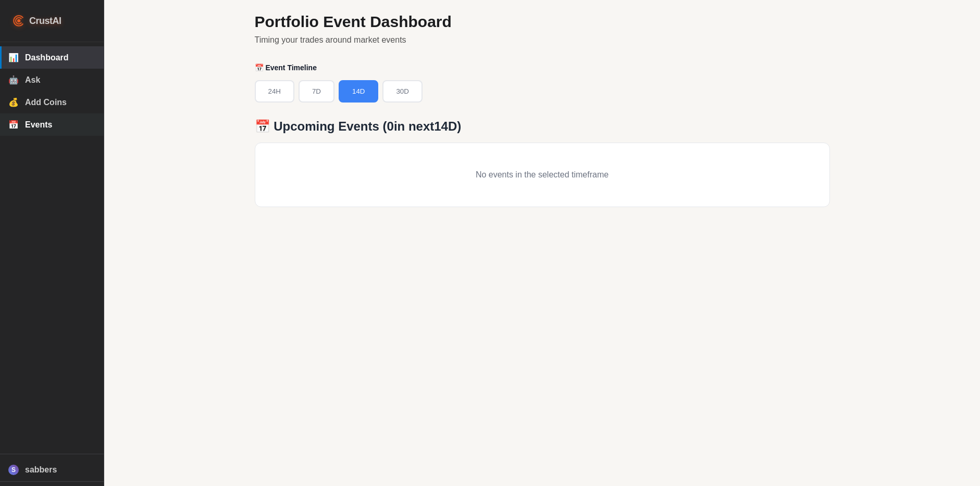 The height and width of the screenshot is (486, 980). Describe the element at coordinates (542, 127) in the screenshot. I see `h3: 📅 Upcoming Events ( 0 in next 14D )` at that location.